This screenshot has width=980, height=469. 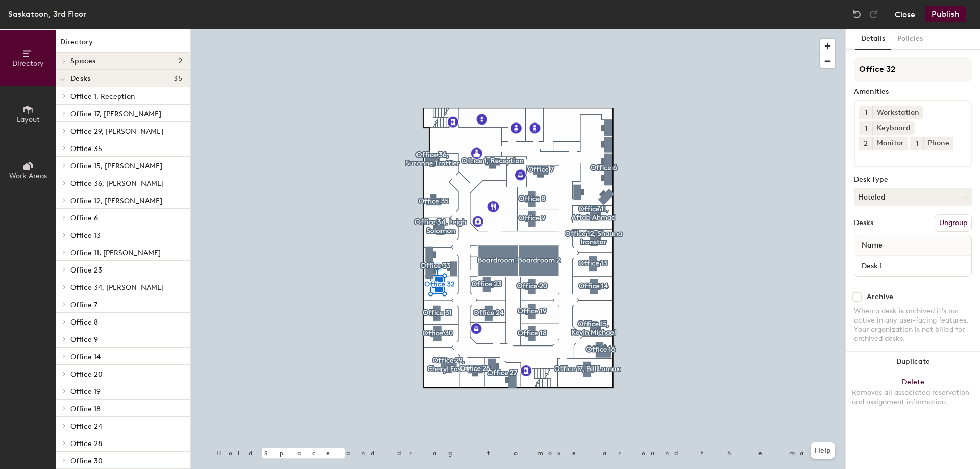 What do you see at coordinates (87, 374) in the screenshot?
I see `span: Office 20` at bounding box center [87, 374].